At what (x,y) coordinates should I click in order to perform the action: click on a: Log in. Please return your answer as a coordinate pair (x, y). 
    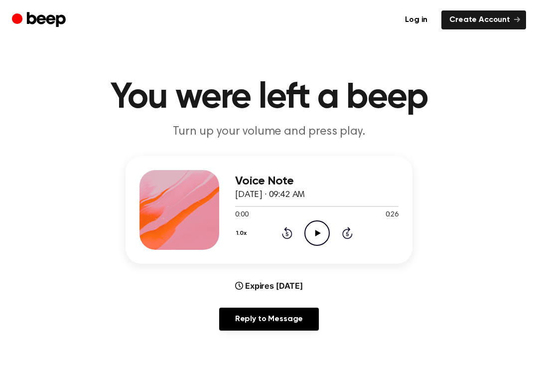
    Looking at the image, I should click on (416, 20).